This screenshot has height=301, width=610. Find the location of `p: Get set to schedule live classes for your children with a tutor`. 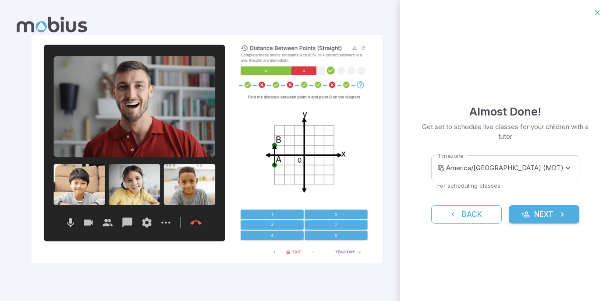

p: Get set to schedule live classes for your children with a tutor is located at coordinates (504, 132).